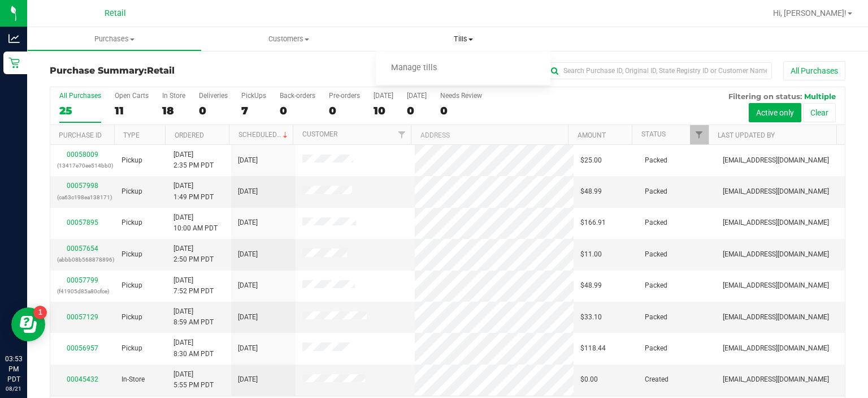  Describe the element at coordinates (131, 135) in the screenshot. I see `a: Type` at that location.